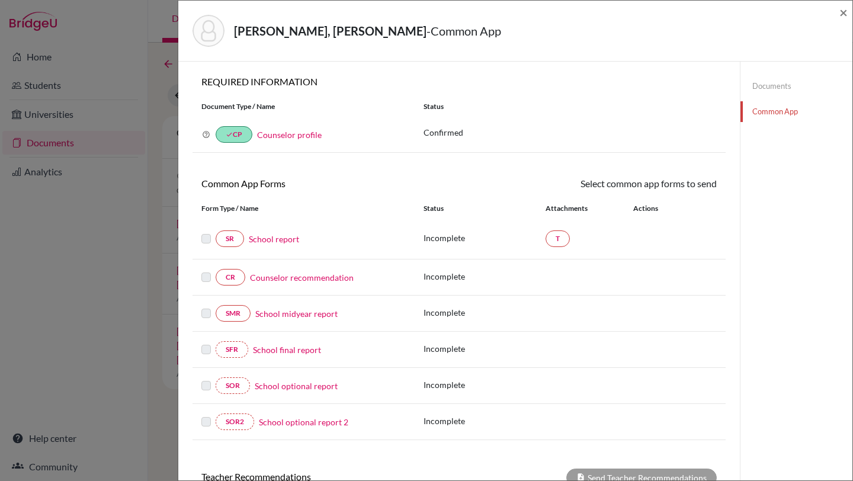  I want to click on a: Counselor profile, so click(289, 134).